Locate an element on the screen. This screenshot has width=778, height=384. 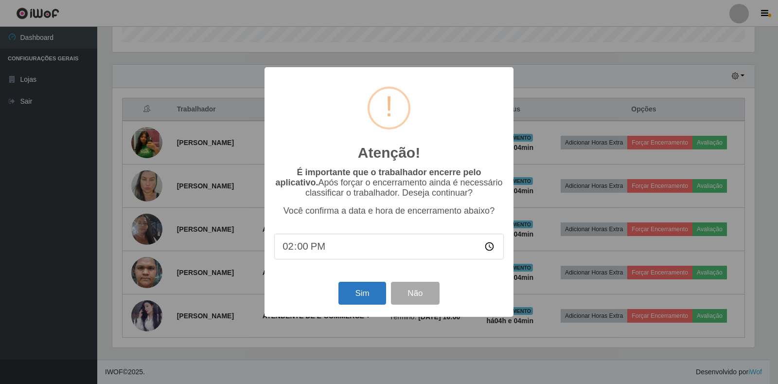
button: Não is located at coordinates (415, 293).